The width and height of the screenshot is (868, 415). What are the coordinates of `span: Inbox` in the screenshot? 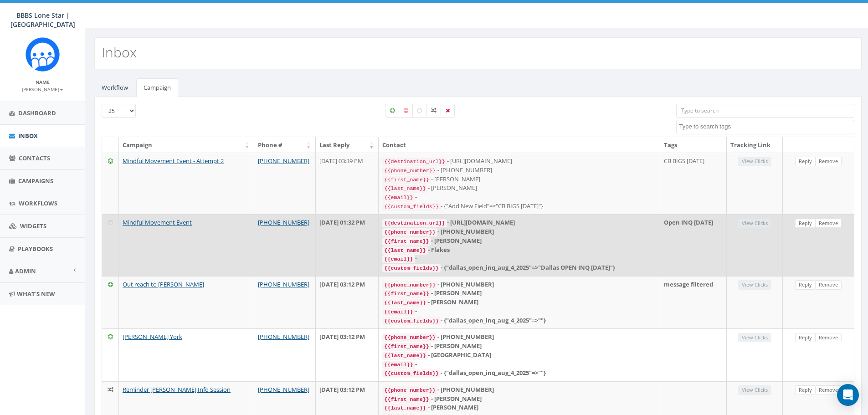 It's located at (28, 136).